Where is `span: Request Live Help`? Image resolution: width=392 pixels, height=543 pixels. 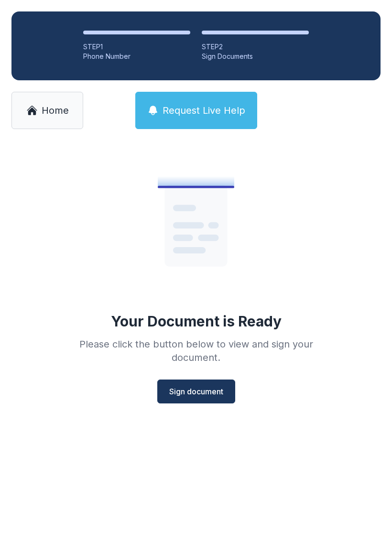
span: Request Live Help is located at coordinates (203, 111).